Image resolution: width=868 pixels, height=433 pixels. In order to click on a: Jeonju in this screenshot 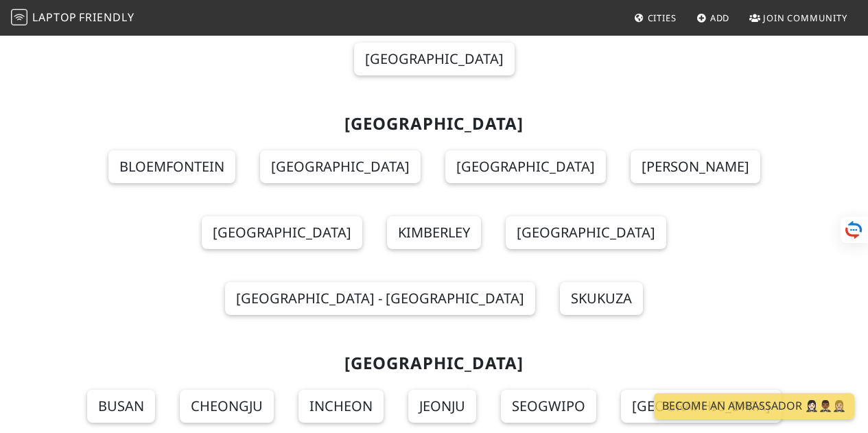, I will do `click(442, 407)`.